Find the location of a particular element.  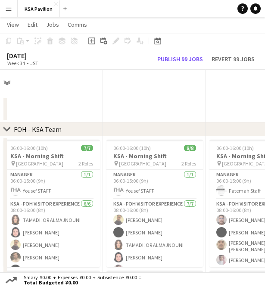

div: JST is located at coordinates (34, 63).